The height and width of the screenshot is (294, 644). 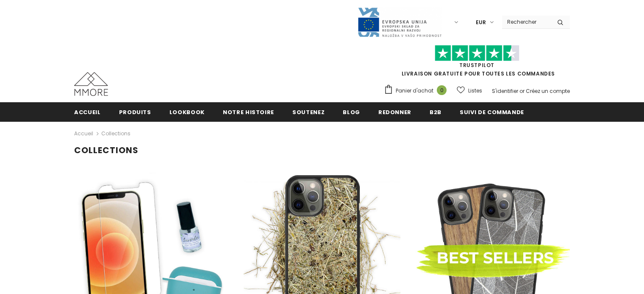 What do you see at coordinates (135, 112) in the screenshot?
I see `span: Produits` at bounding box center [135, 112].